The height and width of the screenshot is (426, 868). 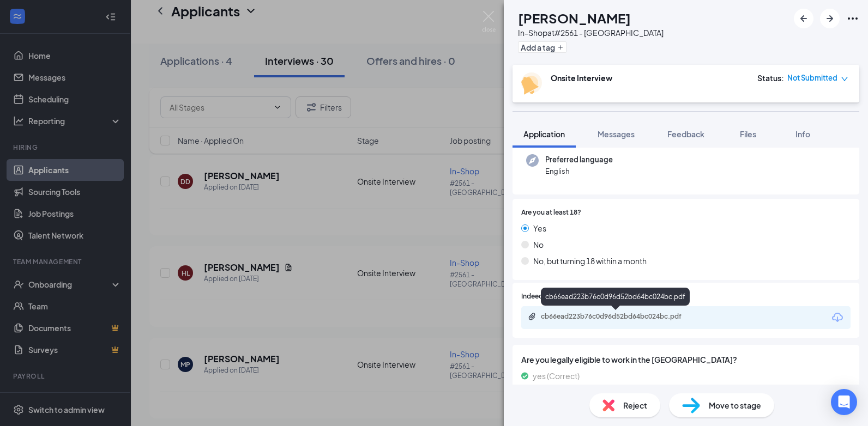 What do you see at coordinates (551, 212) in the screenshot?
I see `span: Are you at least 18?` at bounding box center [551, 212].